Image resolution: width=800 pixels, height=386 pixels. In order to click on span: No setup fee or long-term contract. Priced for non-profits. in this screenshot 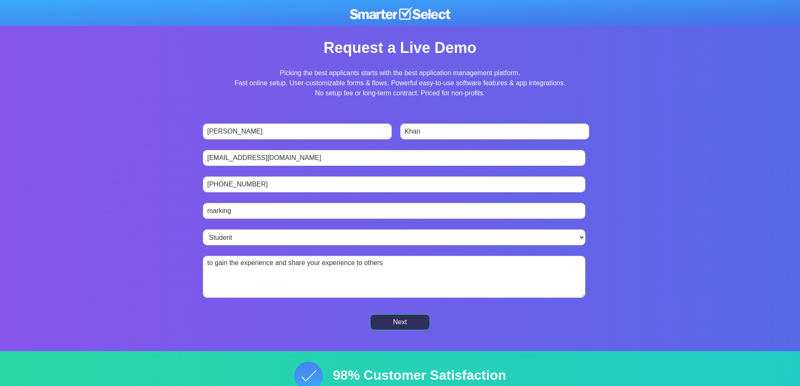, I will do `click(400, 93)`.